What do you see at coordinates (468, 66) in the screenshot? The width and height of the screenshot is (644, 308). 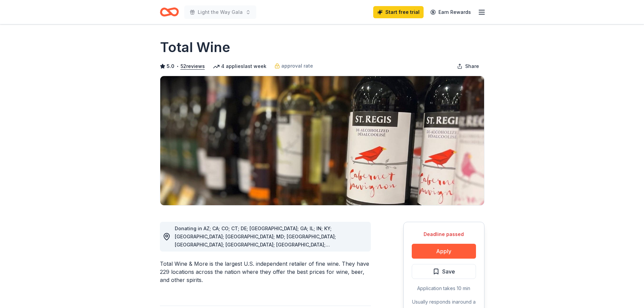 I see `button: Share` at bounding box center [468, 66].